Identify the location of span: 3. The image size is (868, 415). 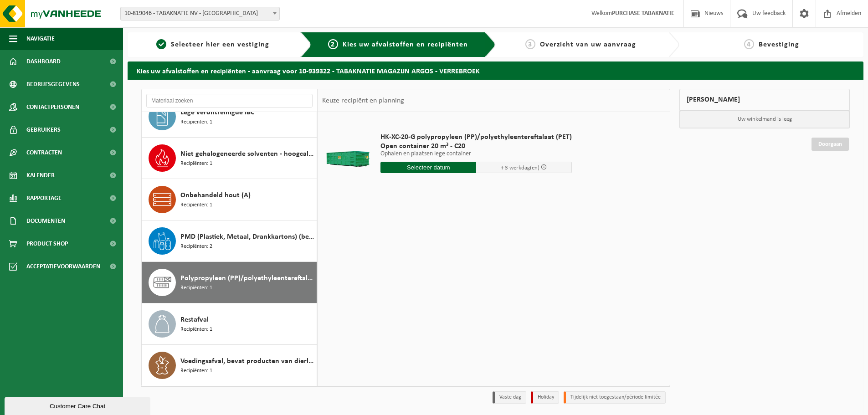
(530, 44).